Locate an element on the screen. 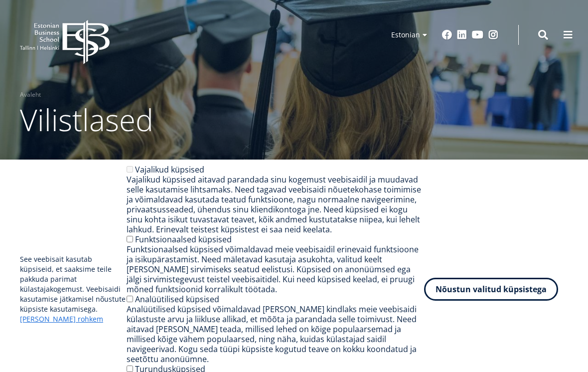 The width and height of the screenshot is (588, 372). p: See veebisait kasutab küpsiseid, et saaksime teile pakkuda parimat külastajakogemust. Veebisaidi ... is located at coordinates (73, 289).